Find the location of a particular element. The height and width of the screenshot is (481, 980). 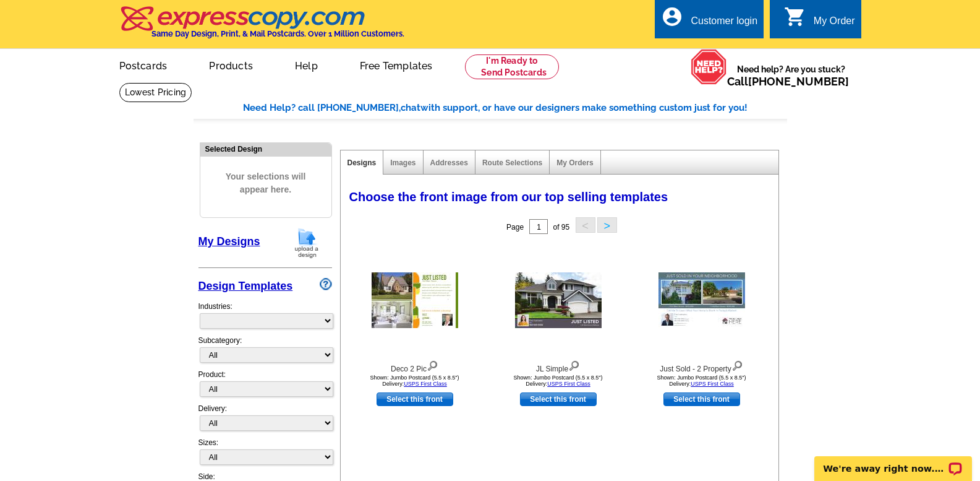

span: Choose the front image from our top selling templates is located at coordinates (508, 196).